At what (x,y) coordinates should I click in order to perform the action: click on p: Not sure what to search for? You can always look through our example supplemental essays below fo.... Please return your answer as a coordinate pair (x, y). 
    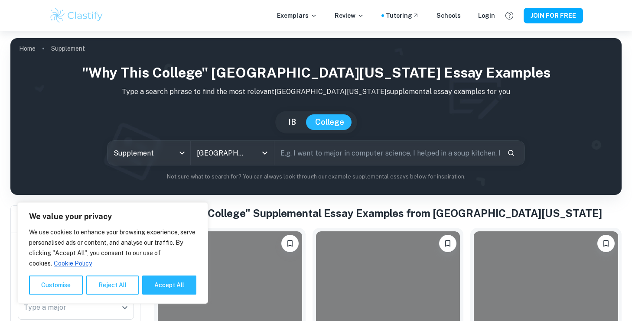
    Looking at the image, I should click on (316, 177).